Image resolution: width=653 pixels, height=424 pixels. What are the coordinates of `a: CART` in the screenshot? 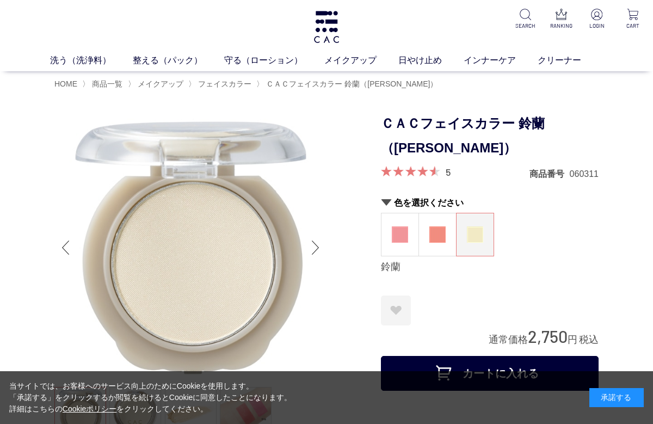 It's located at (633, 19).